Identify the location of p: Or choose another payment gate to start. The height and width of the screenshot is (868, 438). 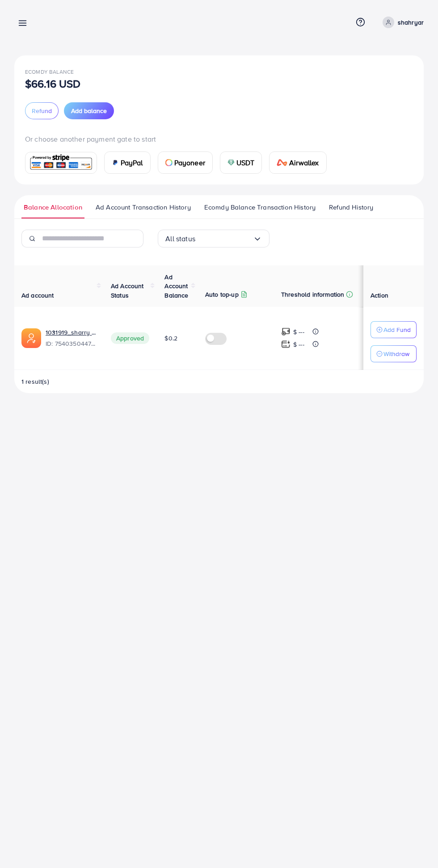
(219, 139).